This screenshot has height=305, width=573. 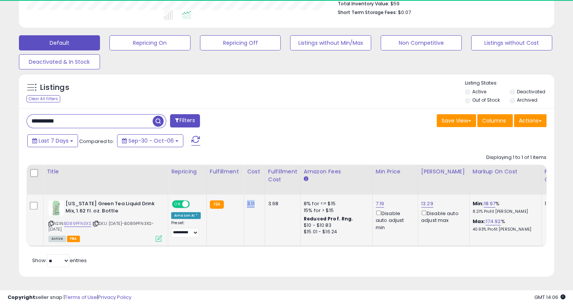 What do you see at coordinates (335, 210) in the screenshot?
I see `div: 15% for > $15` at bounding box center [335, 210].